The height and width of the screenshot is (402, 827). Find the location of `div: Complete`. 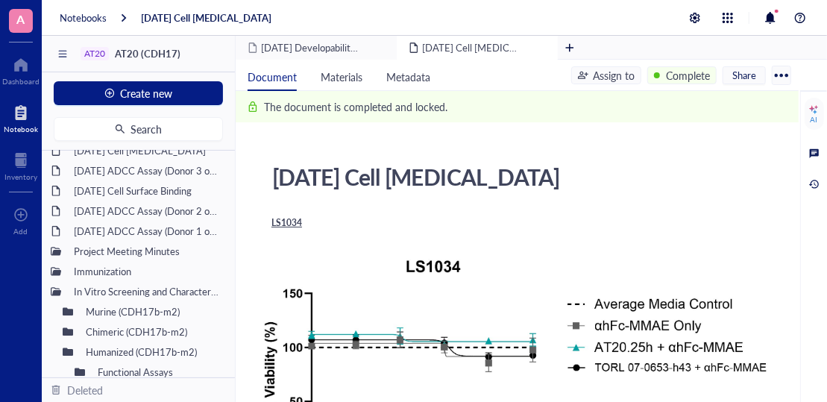

div: Complete is located at coordinates (688, 75).